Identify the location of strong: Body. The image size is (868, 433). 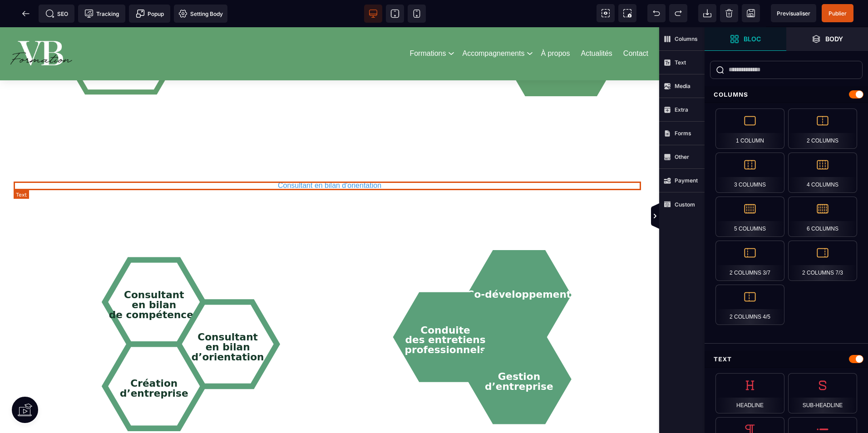
(834, 39).